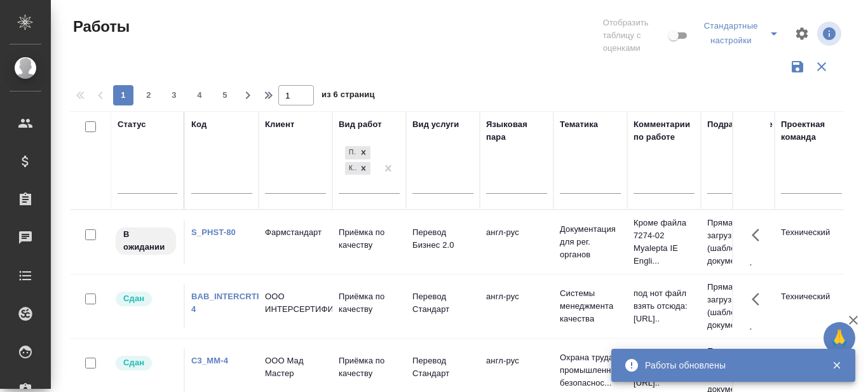 The height and width of the screenshot is (392, 868). What do you see at coordinates (209, 360) in the screenshot?
I see `a: C3_MM-4` at bounding box center [209, 360].